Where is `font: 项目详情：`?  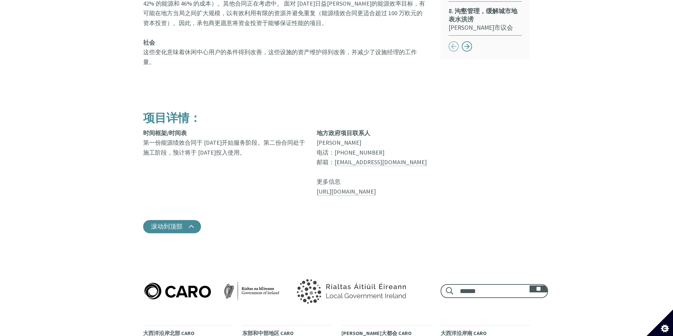
font: 项目详情： is located at coordinates (172, 118).